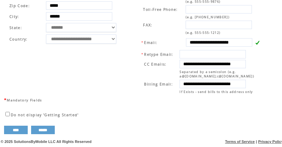  Describe the element at coordinates (240, 141) in the screenshot. I see `a: Terms of Service` at that location.